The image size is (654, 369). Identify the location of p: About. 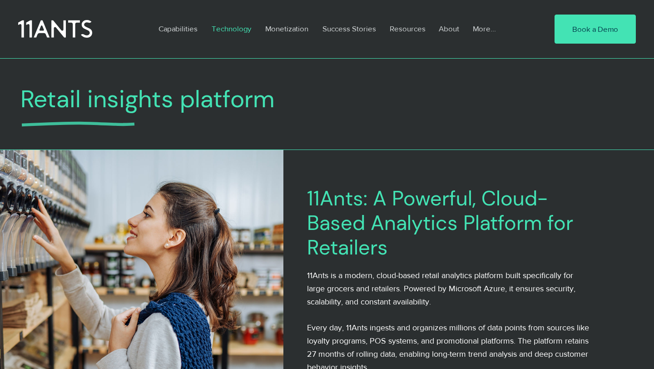
(449, 29).